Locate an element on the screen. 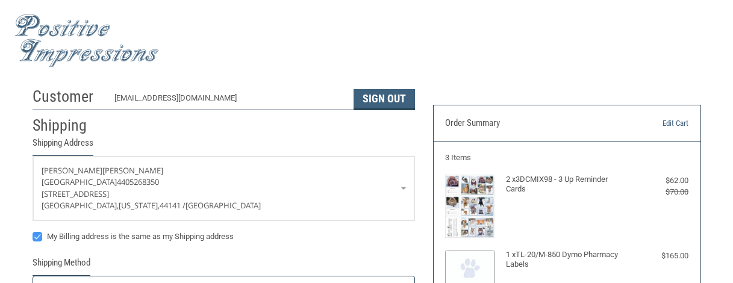  h3: 3 Items is located at coordinates (567, 158).